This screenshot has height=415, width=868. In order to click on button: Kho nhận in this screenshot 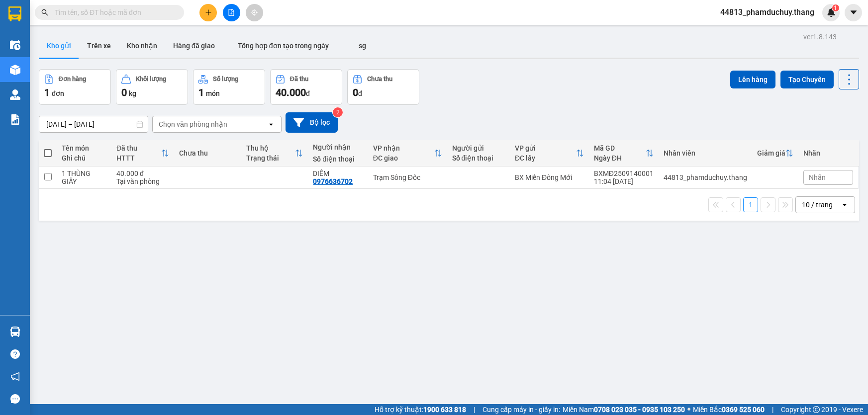, I will do `click(142, 46)`.